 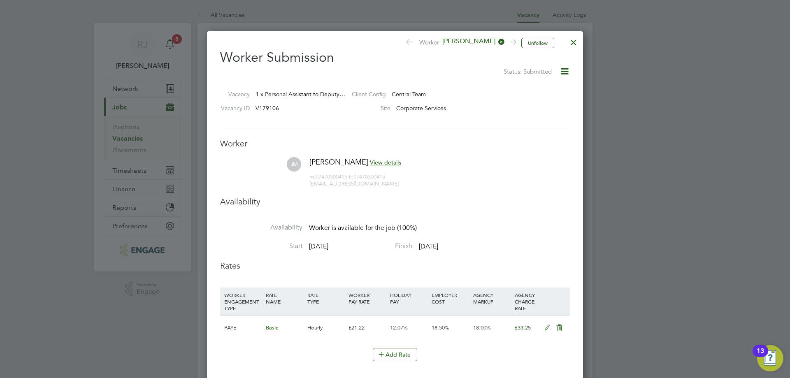 I want to click on button: Add Rate, so click(x=395, y=355).